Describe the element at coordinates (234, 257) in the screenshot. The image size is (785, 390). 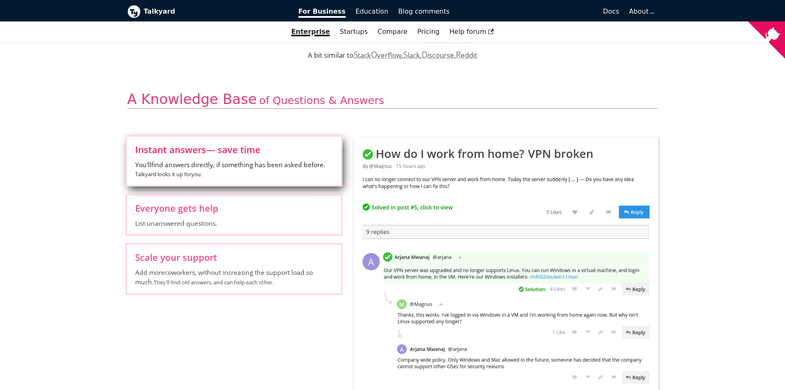
I see `span: Scale your support` at that location.